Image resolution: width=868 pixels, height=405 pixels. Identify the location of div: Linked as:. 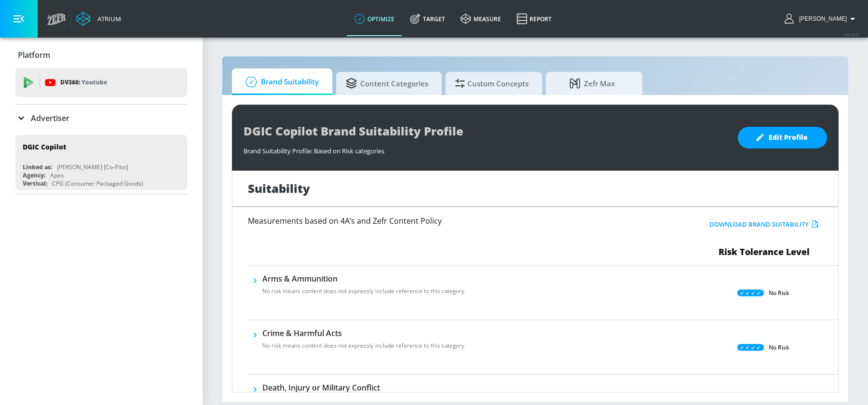
(37, 167).